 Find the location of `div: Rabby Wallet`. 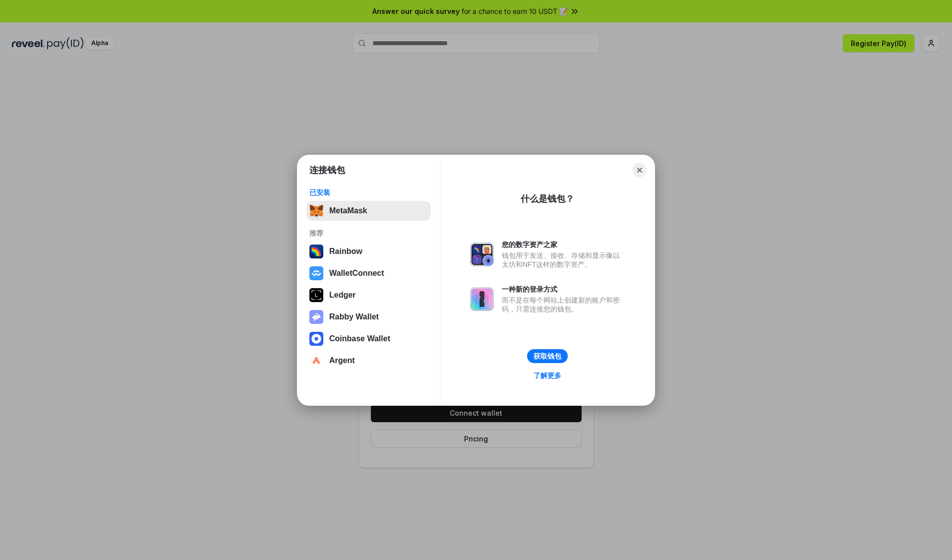

div: Rabby Wallet is located at coordinates (354, 316).